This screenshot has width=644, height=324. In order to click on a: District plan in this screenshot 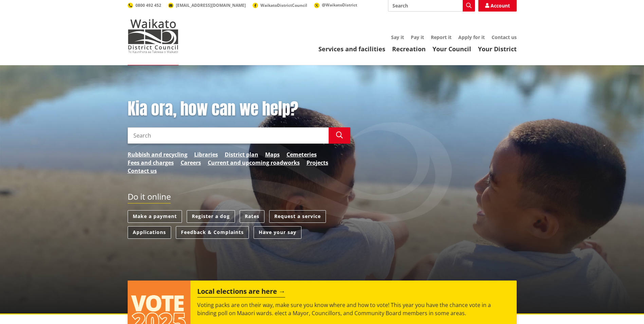, I will do `click(242, 154)`.